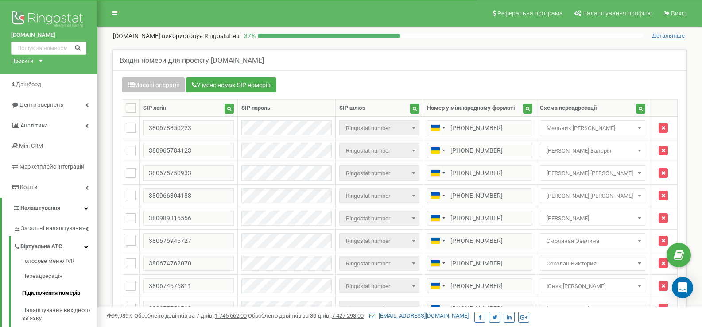  Describe the element at coordinates (53, 229) in the screenshot. I see `span: Загальні налаштування` at that location.